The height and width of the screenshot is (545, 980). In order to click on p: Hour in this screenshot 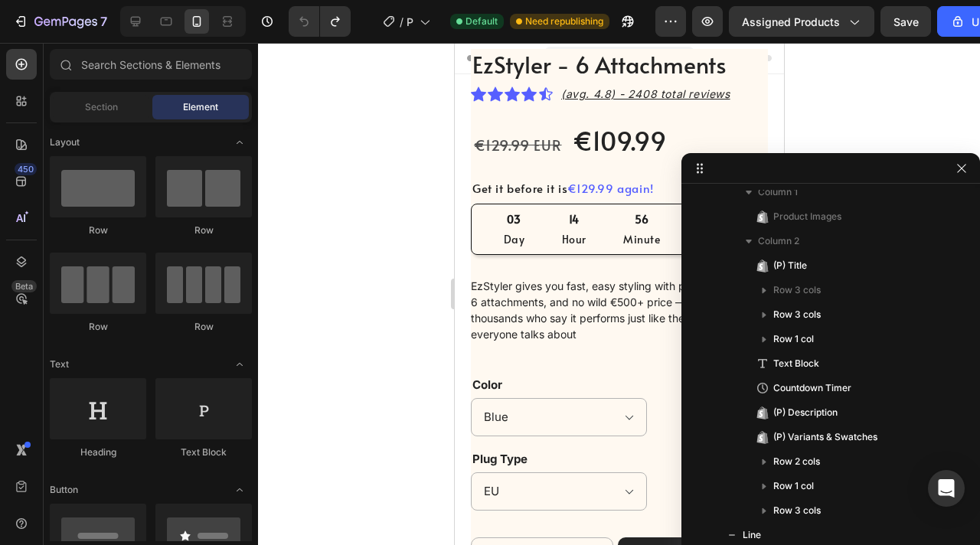, I will do `click(119, 196)`.